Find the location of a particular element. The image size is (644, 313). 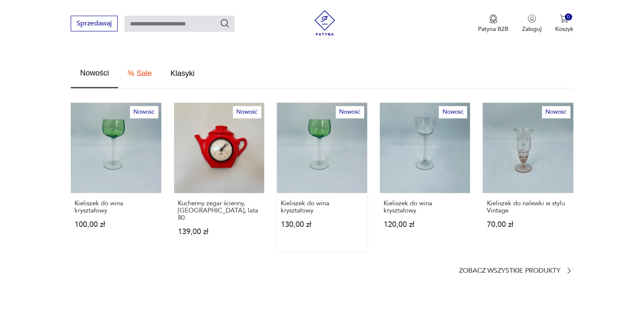

p: 100,00 zł is located at coordinates (115, 224).